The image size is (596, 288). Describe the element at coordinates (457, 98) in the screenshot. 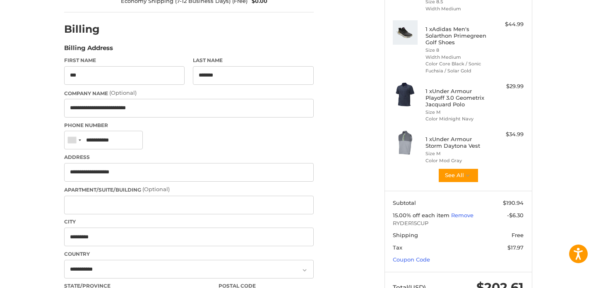

I see `h4: 1 x Under Armour Playoff 3.0 Geometrix Jacquard Polo` at that location.